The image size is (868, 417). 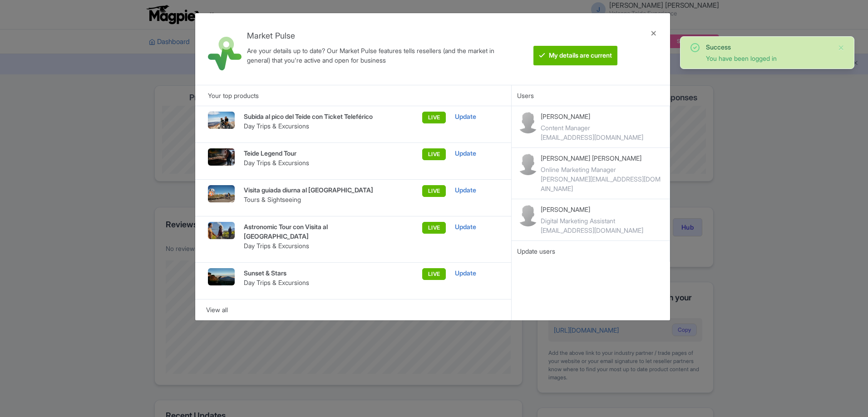 I want to click on img: v69h4qhcbh2mpd0auczx.jpg, so click(x=221, y=194).